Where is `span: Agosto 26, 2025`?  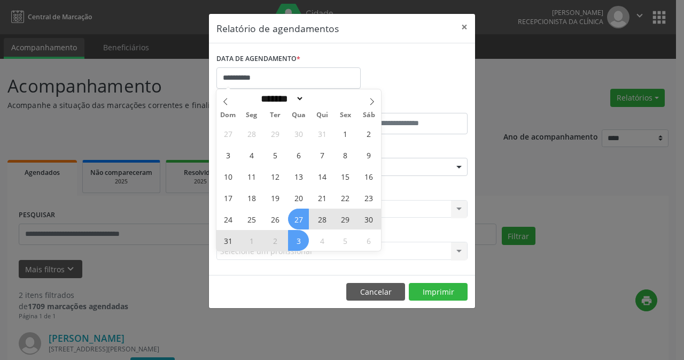 span: Agosto 26, 2025 is located at coordinates (275, 219).